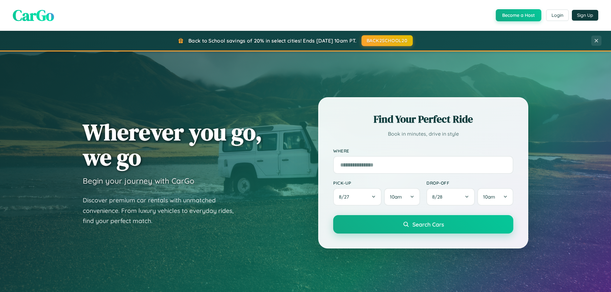 The width and height of the screenshot is (611, 292). Describe the element at coordinates (376, 183) in the screenshot. I see `label: Pick-up` at that location.